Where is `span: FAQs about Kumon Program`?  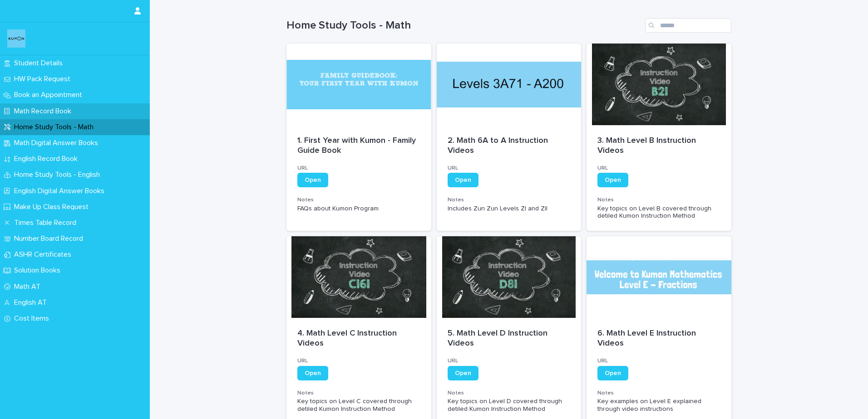
span: FAQs about Kumon Program is located at coordinates (338, 209).